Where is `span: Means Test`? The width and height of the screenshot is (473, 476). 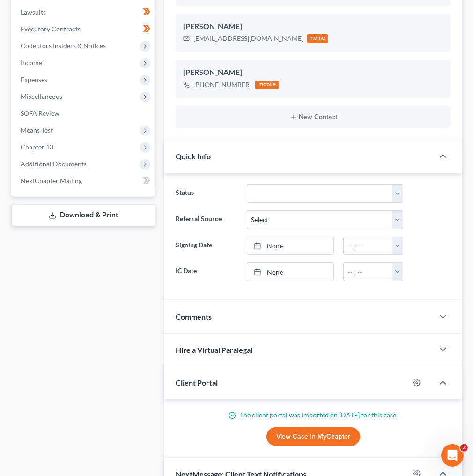
span: Means Test is located at coordinates (37, 130).